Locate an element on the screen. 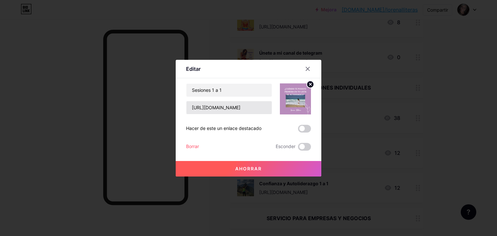  input: Título is located at coordinates (229, 90).